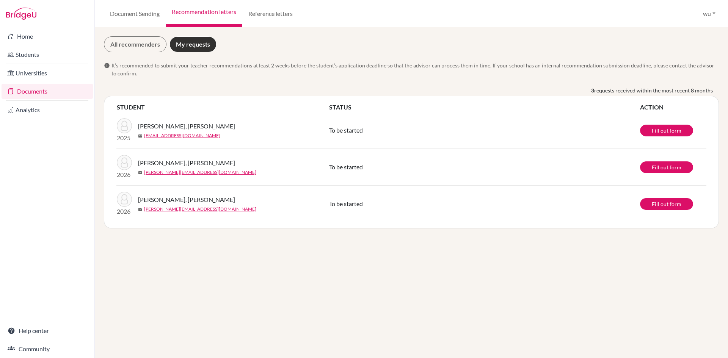 Image resolution: width=728 pixels, height=358 pixels. Describe the element at coordinates (47, 55) in the screenshot. I see `a: Students` at that location.